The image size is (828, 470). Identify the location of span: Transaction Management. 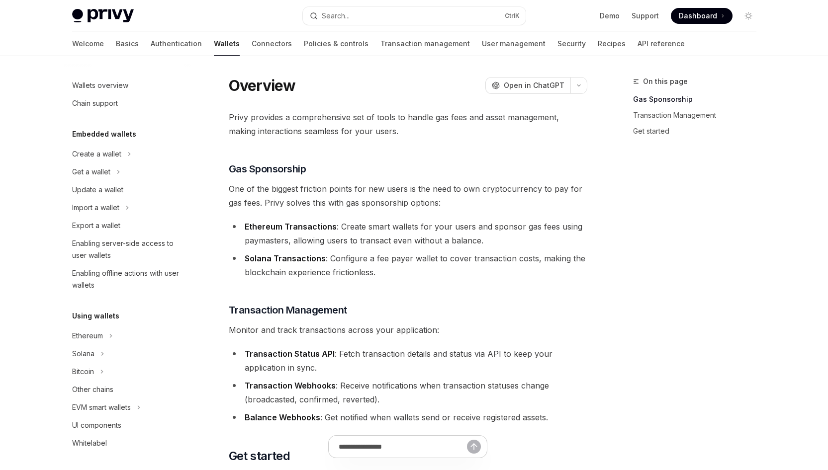
(288, 310).